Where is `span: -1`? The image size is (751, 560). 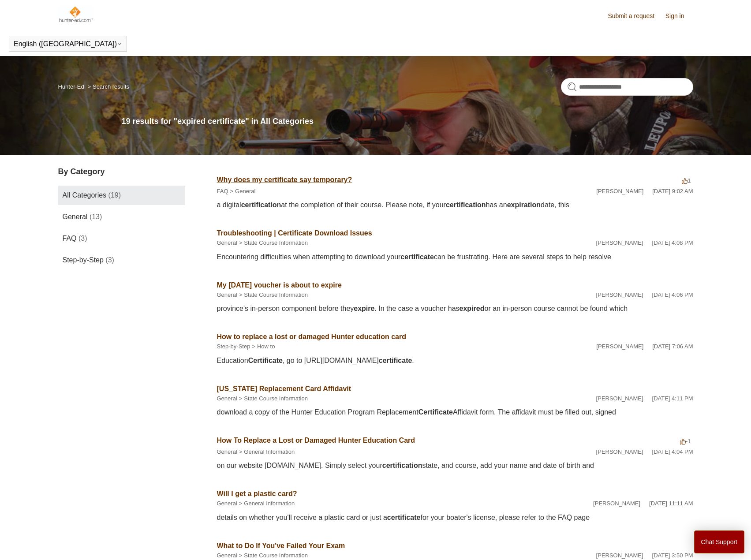 span: -1 is located at coordinates (685, 441).